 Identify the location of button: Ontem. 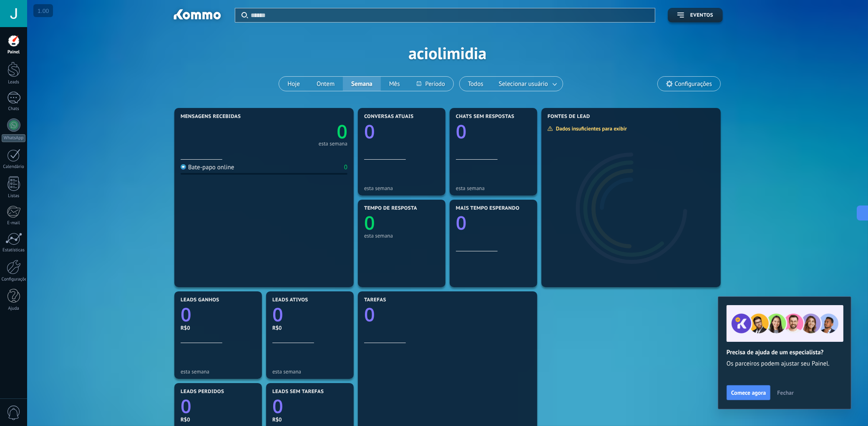
(325, 84).